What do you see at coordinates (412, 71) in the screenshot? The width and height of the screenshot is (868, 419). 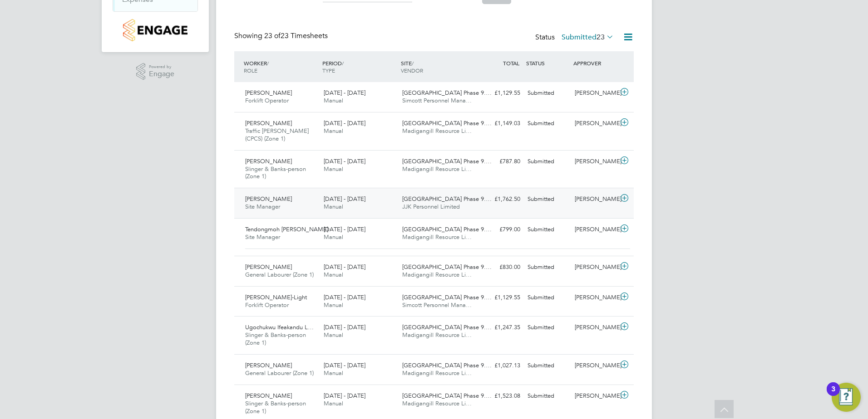 I see `span: VENDOR` at bounding box center [412, 71].